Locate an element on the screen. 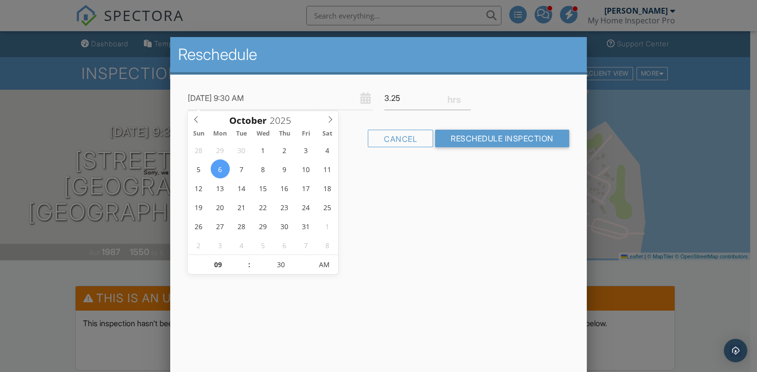 Image resolution: width=757 pixels, height=372 pixels. span: November 5, 2025 is located at coordinates (263, 245).